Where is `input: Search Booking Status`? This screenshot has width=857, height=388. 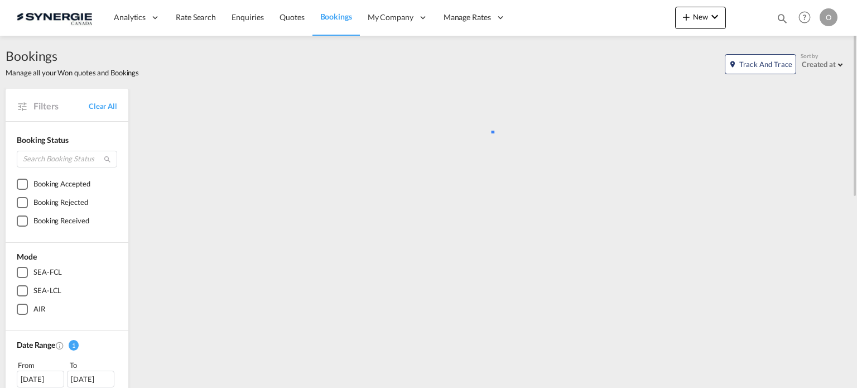
input: Search Booking Status is located at coordinates (67, 159).